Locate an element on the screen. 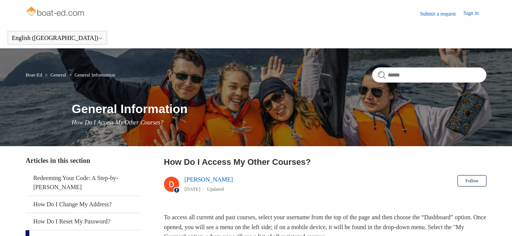 This screenshot has height=236, width=512. h1: General Information is located at coordinates (279, 109).